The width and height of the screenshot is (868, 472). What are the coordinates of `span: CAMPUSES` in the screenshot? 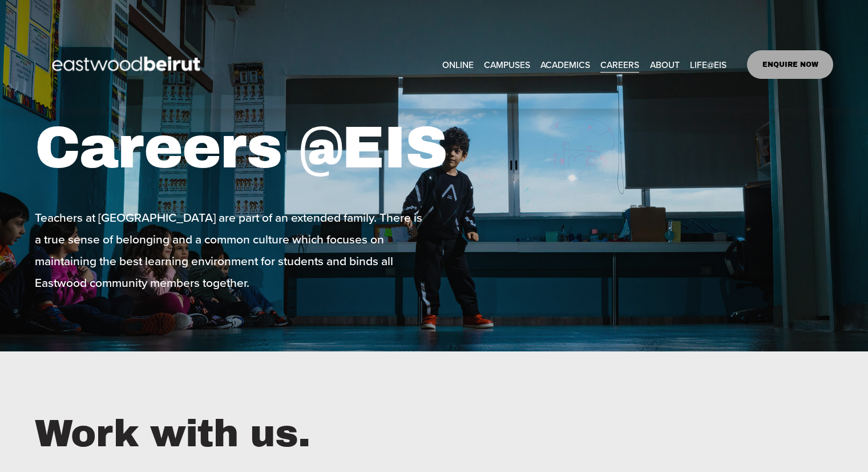 It's located at (506, 65).